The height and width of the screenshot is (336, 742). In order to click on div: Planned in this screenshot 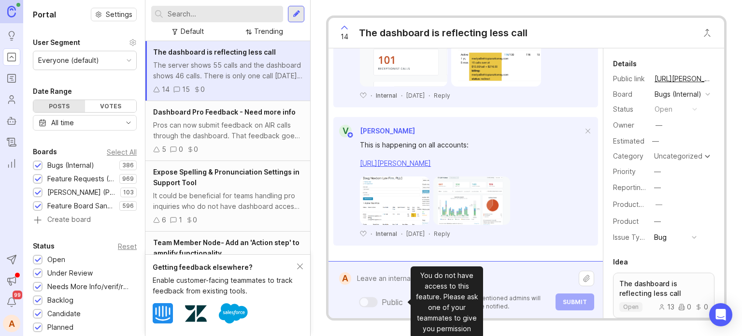, I will do `click(60, 327)`.